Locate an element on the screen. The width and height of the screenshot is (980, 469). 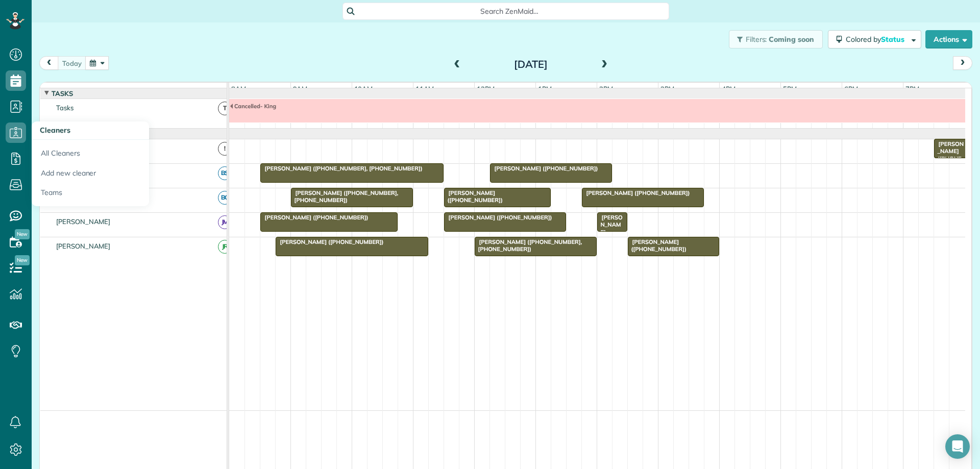
button: Actions is located at coordinates (949, 40).